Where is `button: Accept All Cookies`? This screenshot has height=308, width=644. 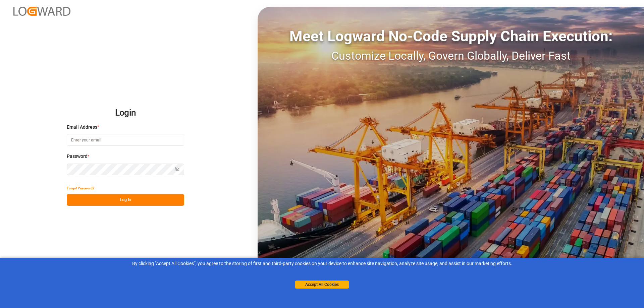
button: Accept All Cookies is located at coordinates (322, 284).